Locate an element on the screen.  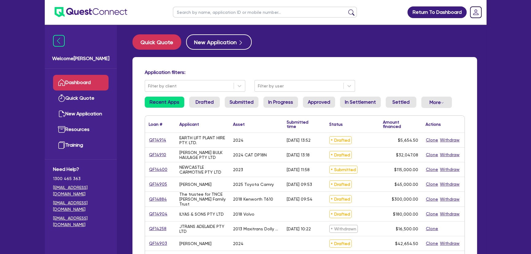
div: Submitted time is located at coordinates (302, 124).